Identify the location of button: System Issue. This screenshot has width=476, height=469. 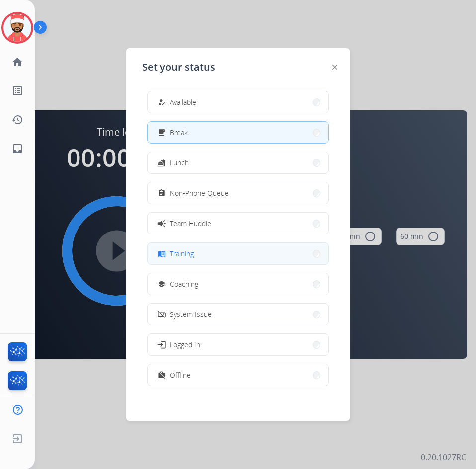
(238, 314).